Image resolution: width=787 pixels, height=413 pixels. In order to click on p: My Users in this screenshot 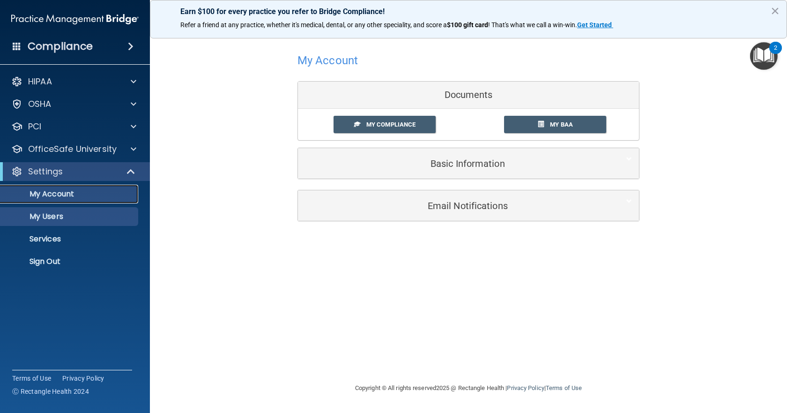, I will do `click(70, 216)`.